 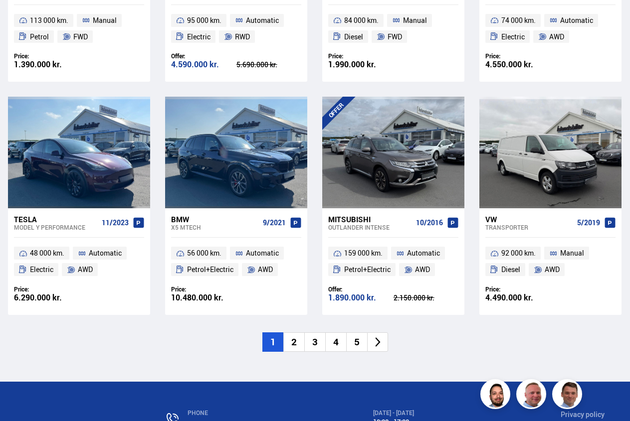 I want to click on li: 3, so click(x=315, y=342).